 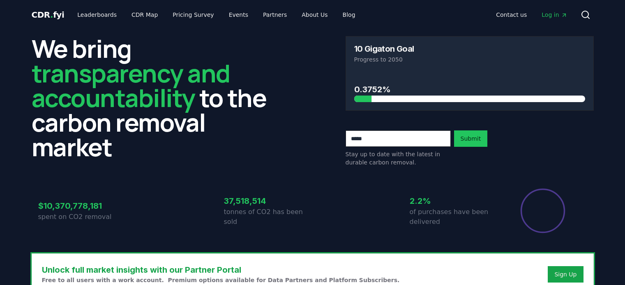 What do you see at coordinates (554, 15) in the screenshot?
I see `a: Log in` at bounding box center [554, 15].